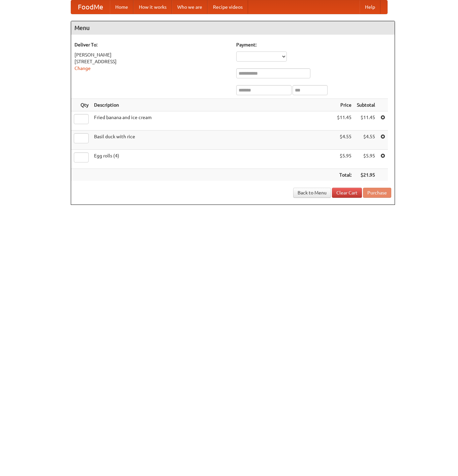  What do you see at coordinates (190, 7) in the screenshot?
I see `a: Who we are` at bounding box center [190, 7].